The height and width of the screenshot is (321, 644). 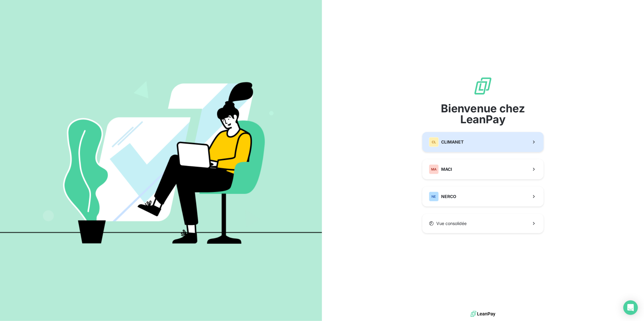 What do you see at coordinates (631, 308) in the screenshot?
I see `div: Open Intercom Messenger` at bounding box center [631, 308].